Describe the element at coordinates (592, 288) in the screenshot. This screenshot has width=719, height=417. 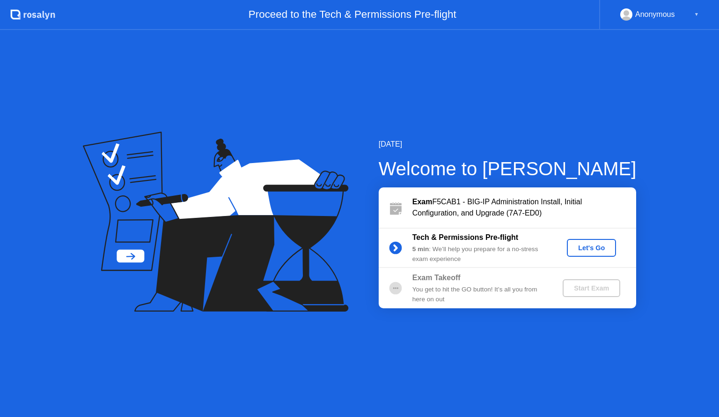
I see `button: Start Exam` at that location.